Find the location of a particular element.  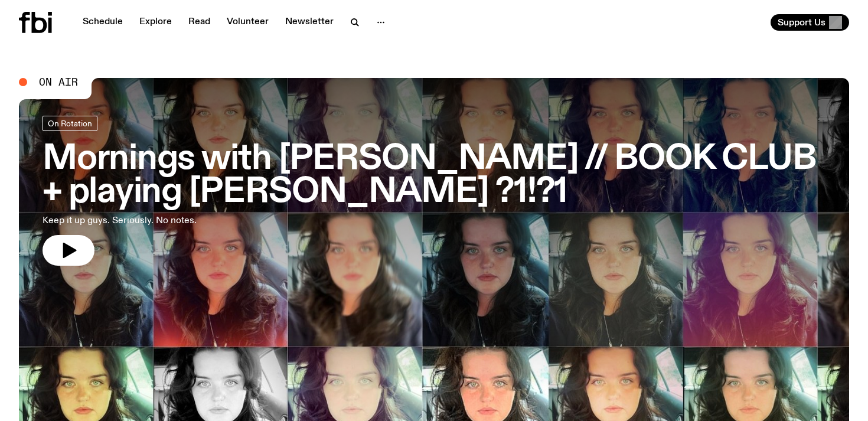

a: Volunteer is located at coordinates (247, 23).